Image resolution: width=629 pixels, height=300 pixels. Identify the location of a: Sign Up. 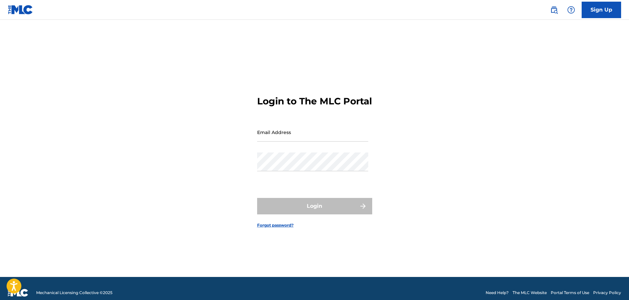
(602, 10).